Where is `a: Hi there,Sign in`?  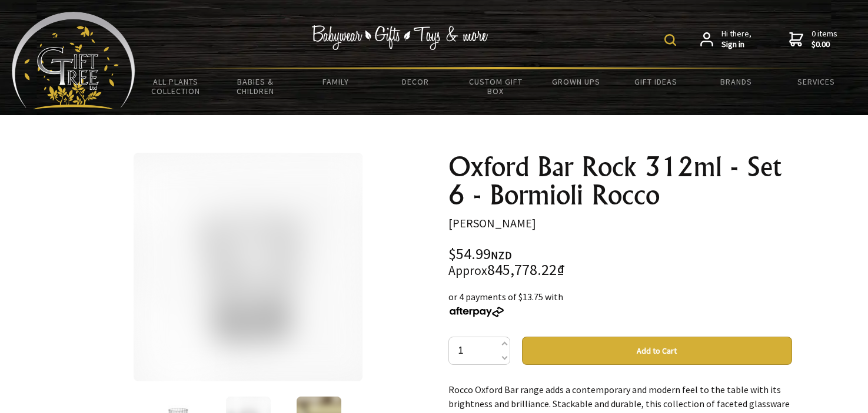 a: Hi there,Sign in is located at coordinates (725, 39).